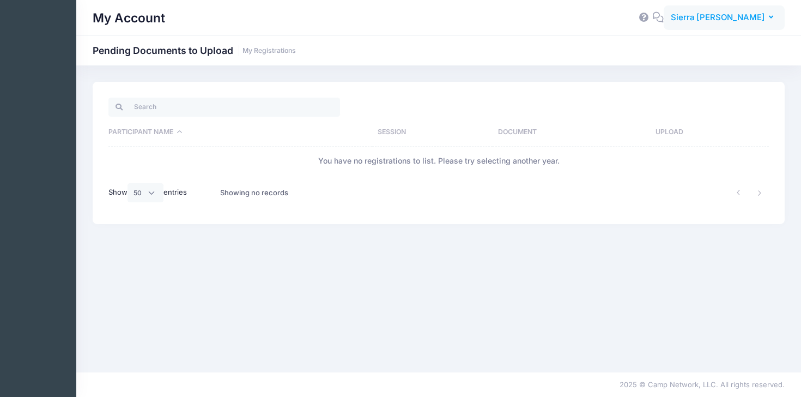 The width and height of the screenshot is (801, 397). What do you see at coordinates (224, 107) in the screenshot?
I see `input: Search` at bounding box center [224, 107].